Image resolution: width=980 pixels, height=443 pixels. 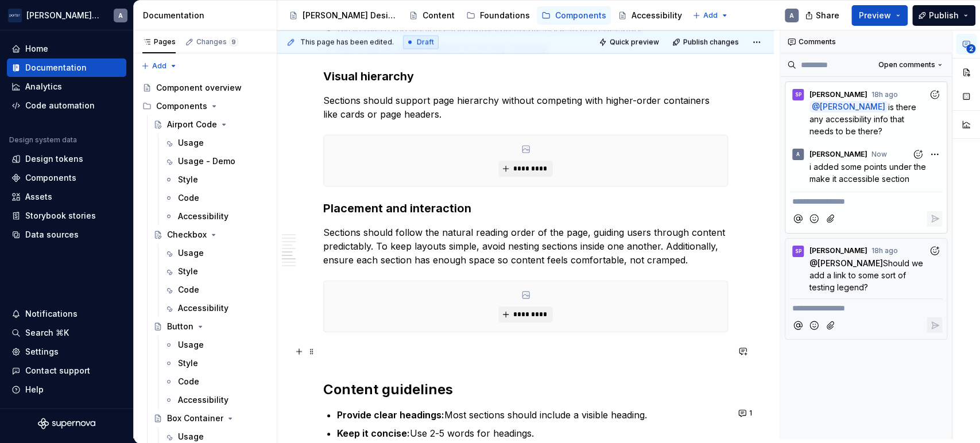 What do you see at coordinates (425, 42) in the screenshot?
I see `span: Draft` at bounding box center [425, 42].